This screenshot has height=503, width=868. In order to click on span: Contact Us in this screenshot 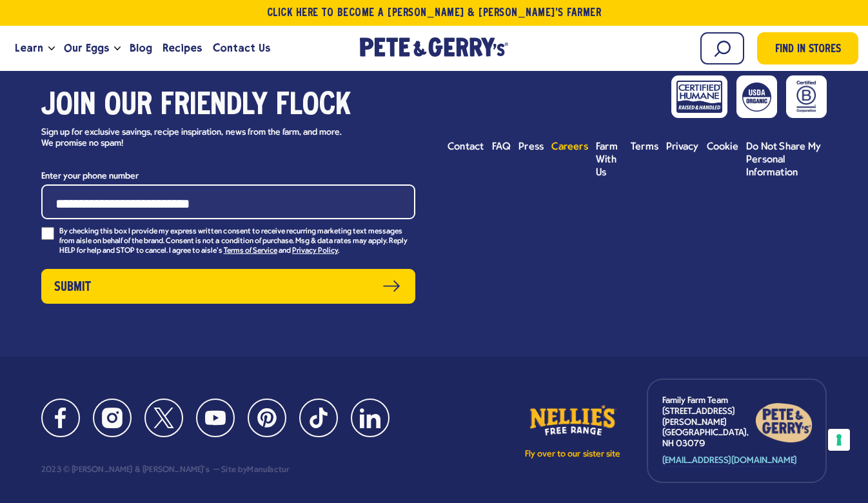, I will do `click(242, 48)`.